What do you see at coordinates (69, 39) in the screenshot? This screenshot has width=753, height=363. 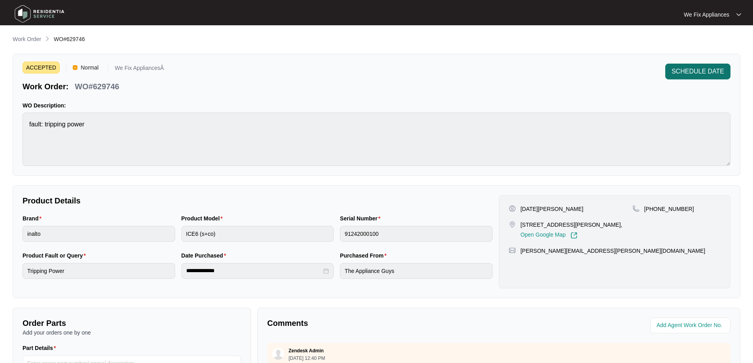 I see `span: WO#629746` at bounding box center [69, 39].